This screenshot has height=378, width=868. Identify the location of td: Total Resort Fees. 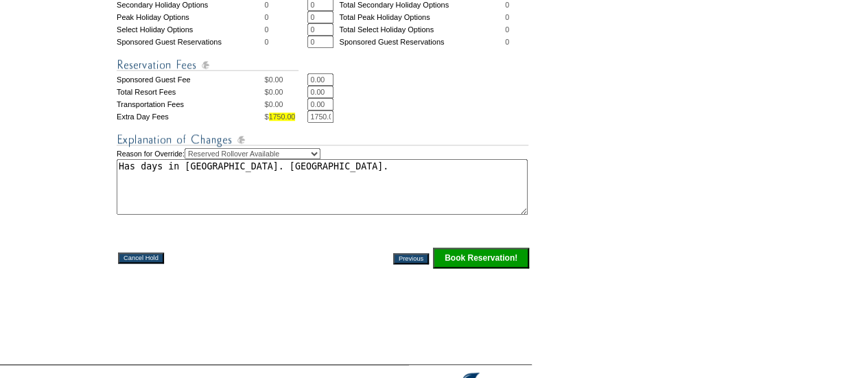
(190, 92).